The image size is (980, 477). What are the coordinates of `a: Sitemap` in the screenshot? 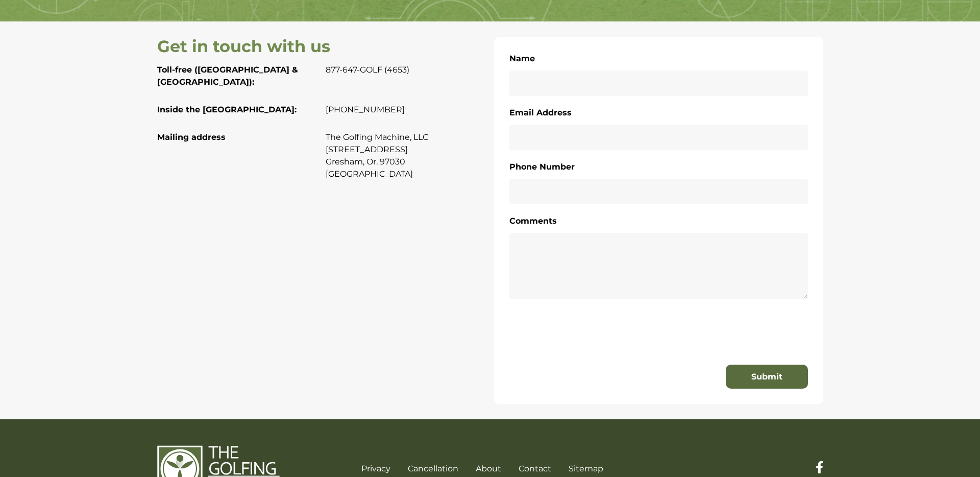 It's located at (586, 468).